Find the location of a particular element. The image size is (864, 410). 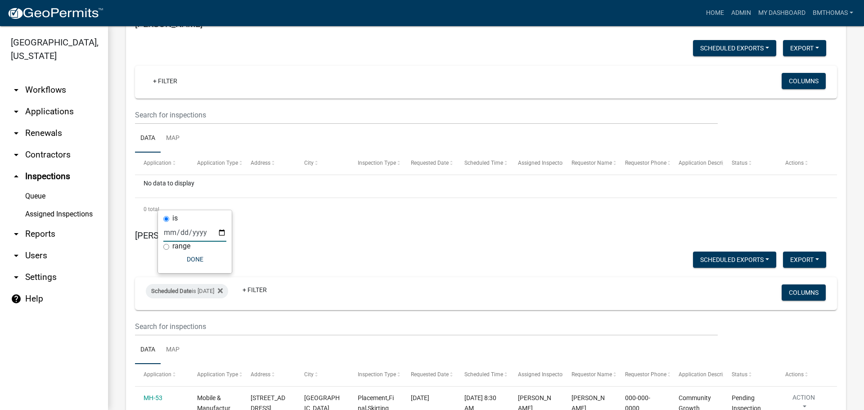

div: 0 total is located at coordinates (486, 209).